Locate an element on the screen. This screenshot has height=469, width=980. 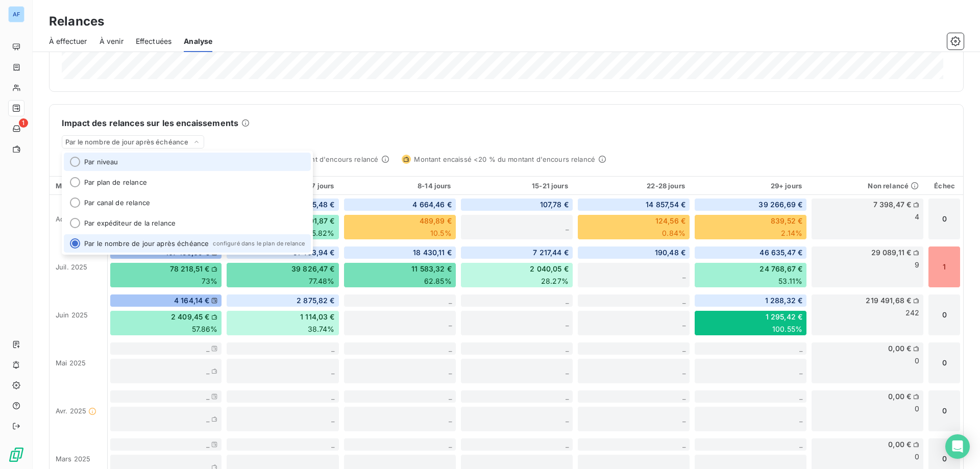
span: 100.55% is located at coordinates (787, 329).